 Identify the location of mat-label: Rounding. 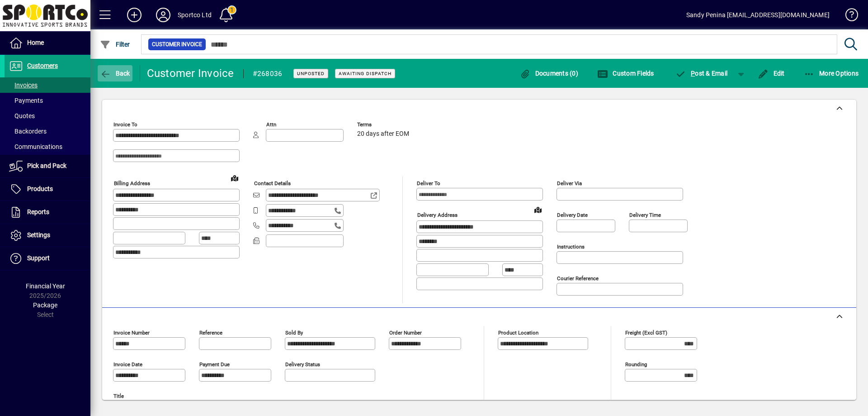
(636, 364).